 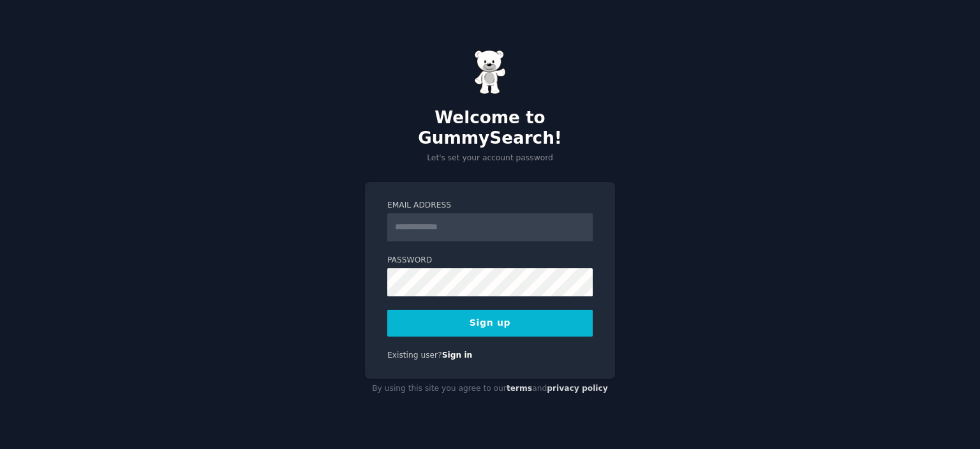 I want to click on button: Sign up, so click(x=490, y=323).